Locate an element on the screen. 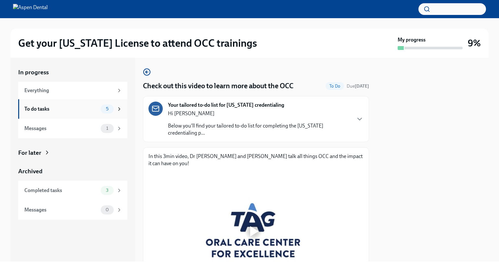 This screenshot has width=499, height=268. a: Messages1 is located at coordinates (73, 129).